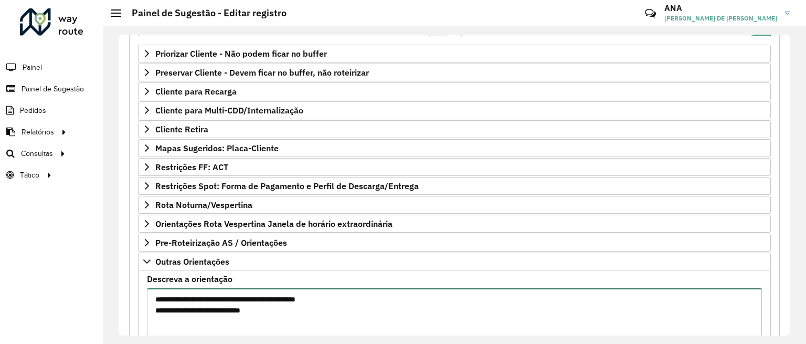  I want to click on span: Outras Orientações, so click(192, 261).